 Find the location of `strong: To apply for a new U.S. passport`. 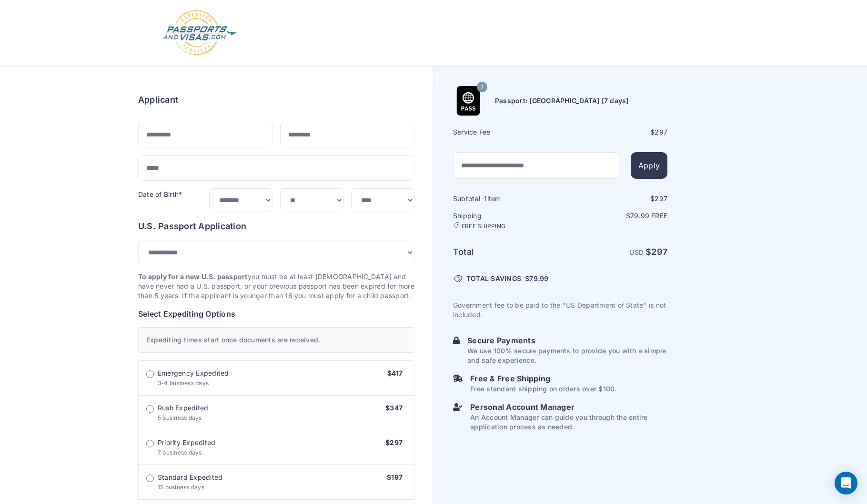

strong: To apply for a new U.S. passport is located at coordinates (193, 276).